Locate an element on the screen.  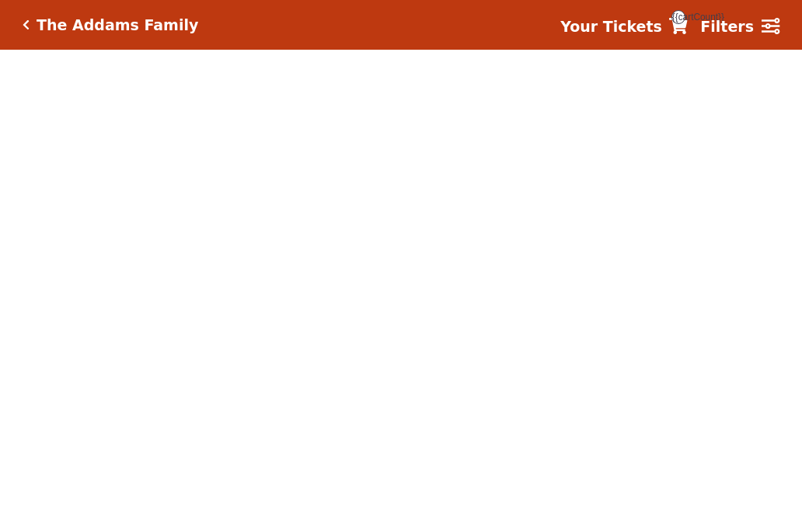
a: Click here to go back to filters is located at coordinates (26, 25).